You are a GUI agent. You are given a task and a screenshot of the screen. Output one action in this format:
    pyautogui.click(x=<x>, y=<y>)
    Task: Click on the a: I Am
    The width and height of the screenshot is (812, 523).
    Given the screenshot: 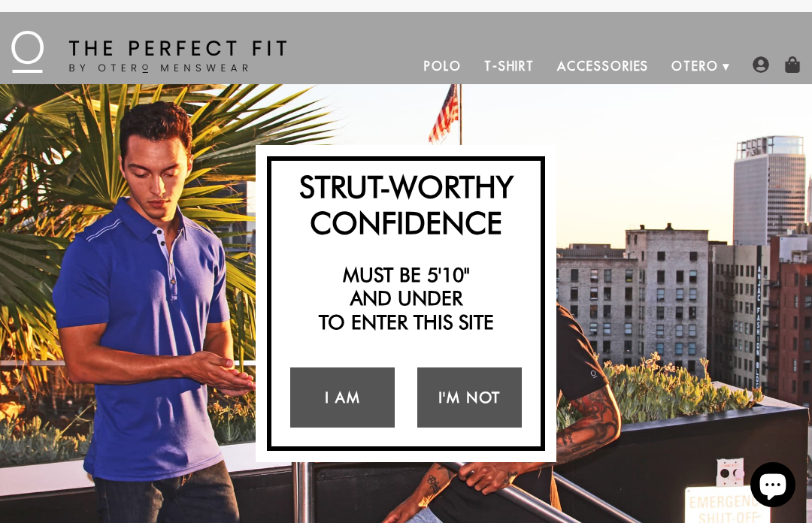 What is the action you would take?
    pyautogui.click(x=342, y=398)
    